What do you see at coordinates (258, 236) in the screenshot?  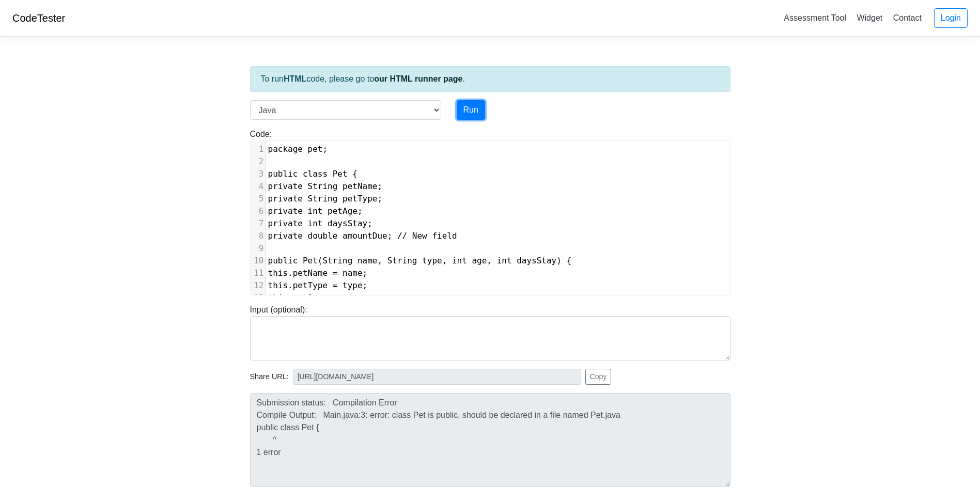 I see `div: 8` at bounding box center [258, 236].